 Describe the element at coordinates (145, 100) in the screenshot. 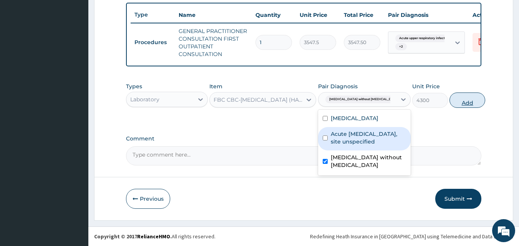

I see `div: Laboratory` at that location.